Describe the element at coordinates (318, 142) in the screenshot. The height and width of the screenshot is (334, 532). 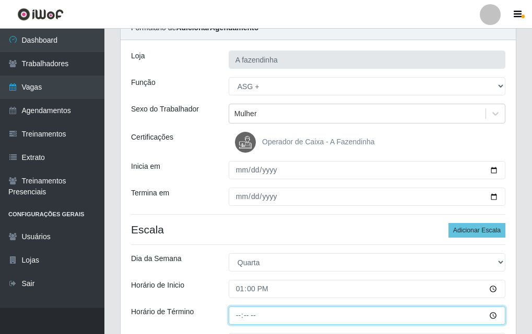
I see `span: Operador de Caixa - A Fazendinha` at that location.